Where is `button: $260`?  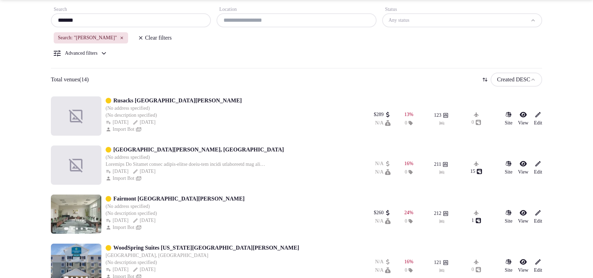
button: $260 is located at coordinates (382, 213).